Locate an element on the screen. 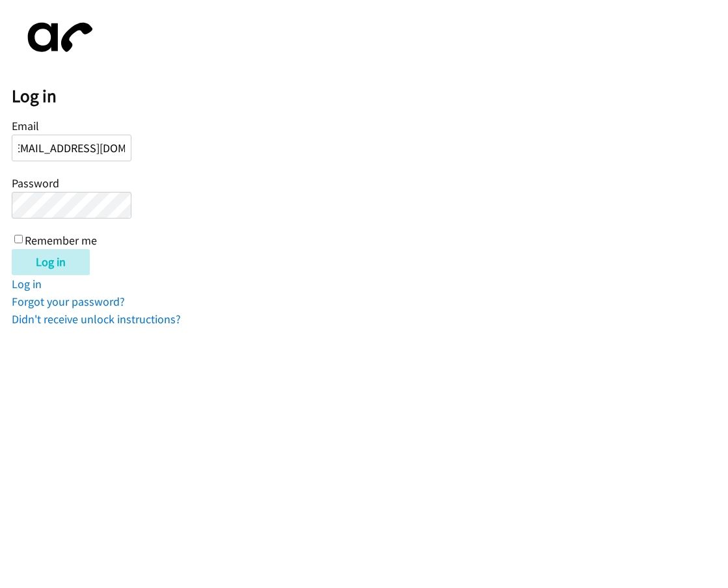  a: Forgot your password? is located at coordinates (68, 301).